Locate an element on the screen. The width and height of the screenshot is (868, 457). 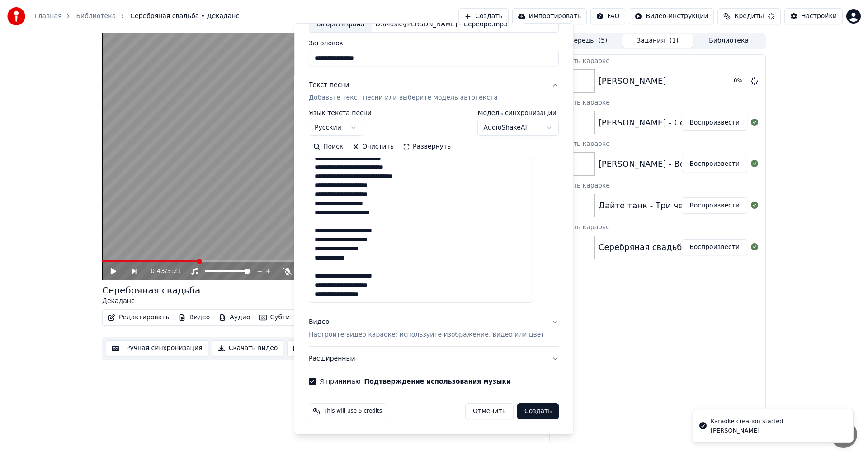
button: Расширенный is located at coordinates (434, 359).